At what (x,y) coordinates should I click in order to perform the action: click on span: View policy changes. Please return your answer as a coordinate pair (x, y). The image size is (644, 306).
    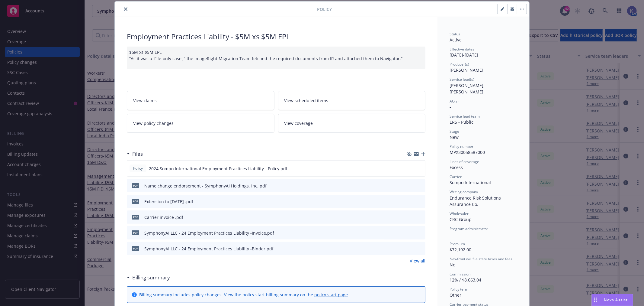
    Looking at the image, I should click on (154, 123).